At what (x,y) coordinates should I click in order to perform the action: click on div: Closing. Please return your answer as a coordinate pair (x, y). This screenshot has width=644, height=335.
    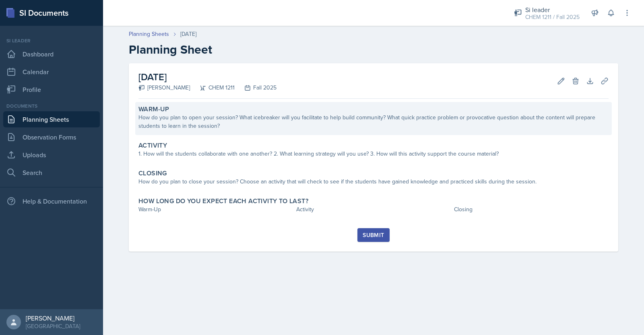
    Looking at the image, I should click on (531, 209).